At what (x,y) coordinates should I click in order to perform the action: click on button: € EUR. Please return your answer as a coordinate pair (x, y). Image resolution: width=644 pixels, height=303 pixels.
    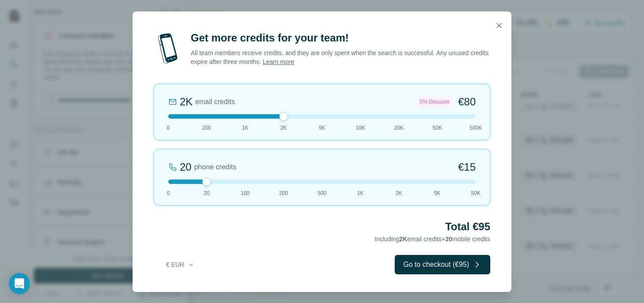
    Looking at the image, I should click on (180, 265).